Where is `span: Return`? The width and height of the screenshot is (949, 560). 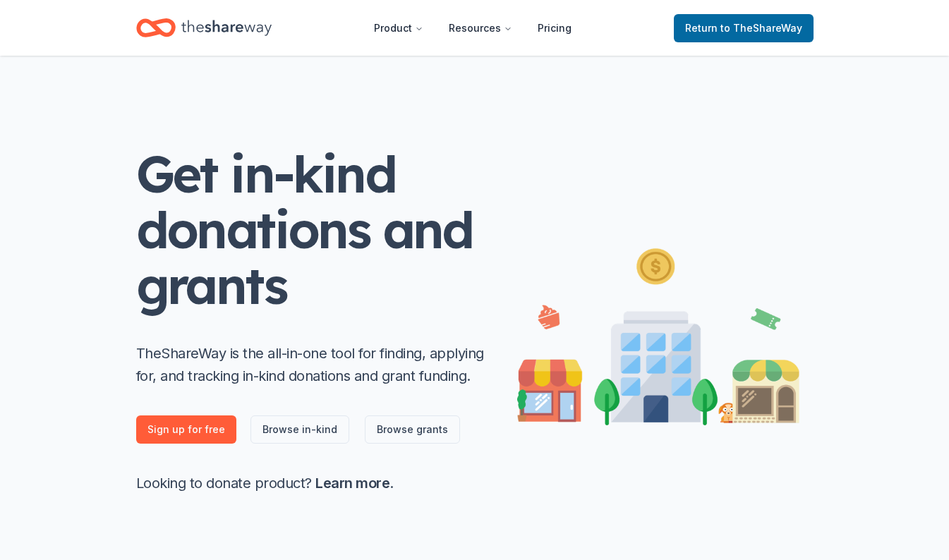
span: Return is located at coordinates (744, 28).